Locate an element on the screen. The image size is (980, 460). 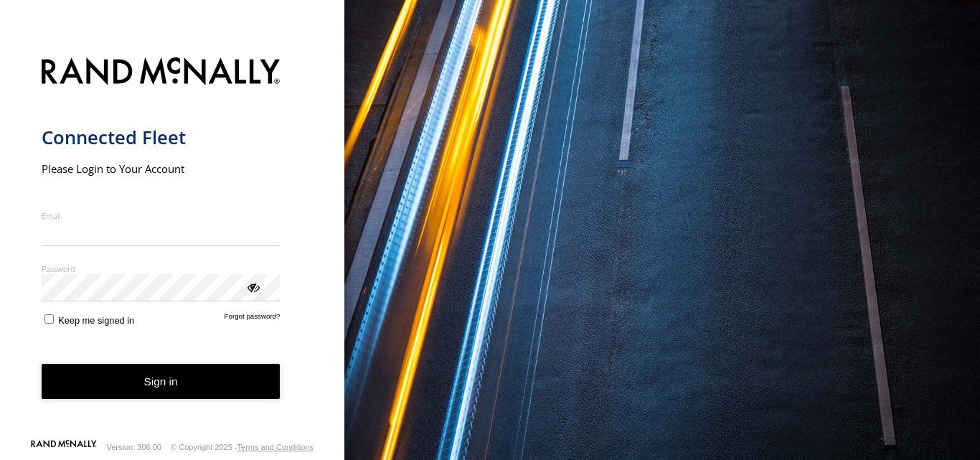
img: Rand McNally is located at coordinates (161, 73).